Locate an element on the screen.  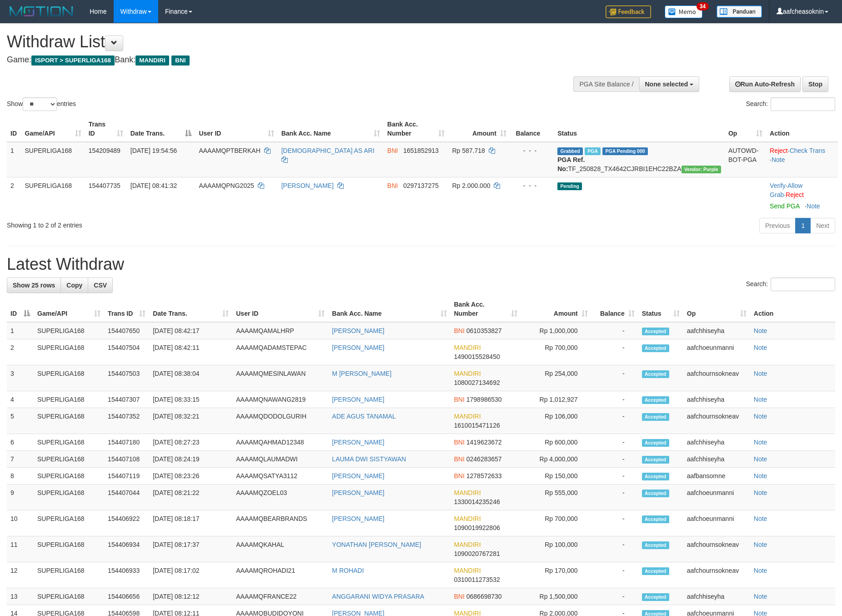
span: None selected is located at coordinates (667, 84).